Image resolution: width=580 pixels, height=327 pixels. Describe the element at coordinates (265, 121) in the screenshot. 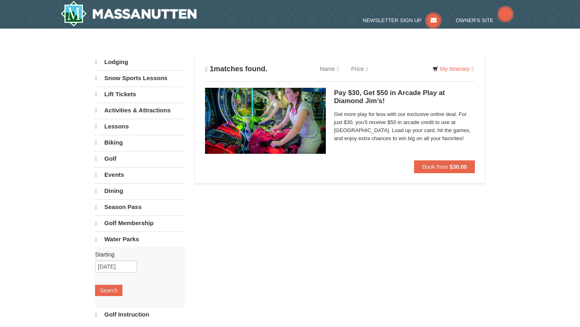

I see `img: 6619917-1621-4efc4b47.jpg` at that location.